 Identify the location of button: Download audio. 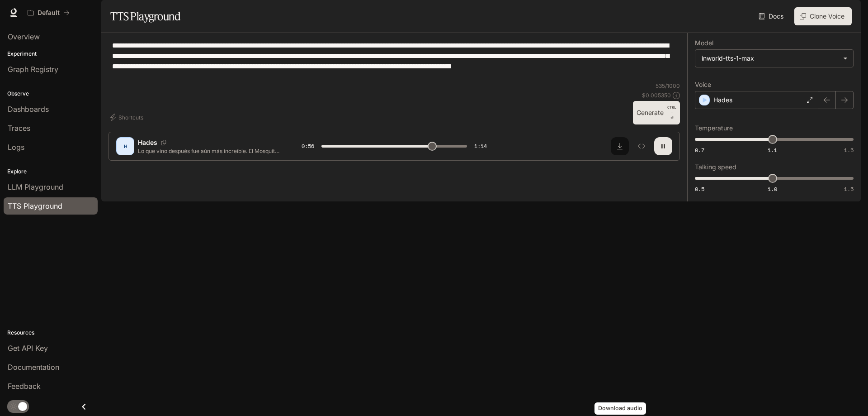
(620, 146).